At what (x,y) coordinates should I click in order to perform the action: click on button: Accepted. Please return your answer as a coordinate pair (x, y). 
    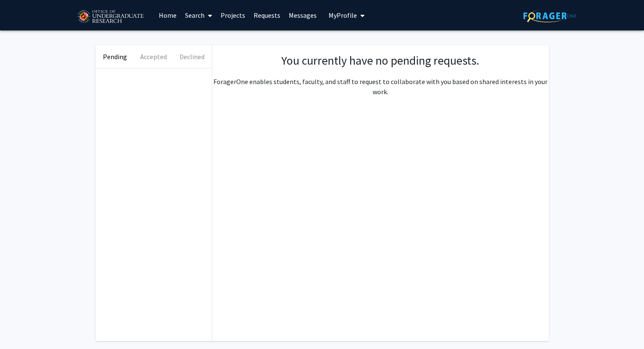
    Looking at the image, I should click on (154, 57).